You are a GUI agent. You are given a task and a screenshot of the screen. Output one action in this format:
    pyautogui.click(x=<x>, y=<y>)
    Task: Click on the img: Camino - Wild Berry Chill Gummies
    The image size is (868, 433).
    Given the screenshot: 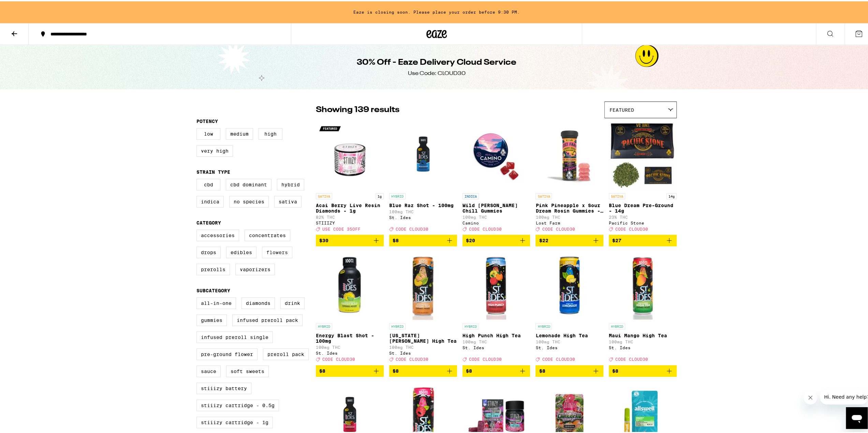 What is the action you would take?
    pyautogui.click(x=496, y=155)
    